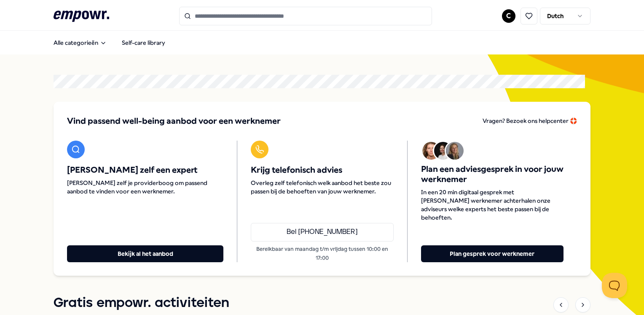 Image resolution: width=644 pixels, height=315 pixels. Describe the element at coordinates (145, 254) in the screenshot. I see `button: Bekijk al het aanbod` at that location.